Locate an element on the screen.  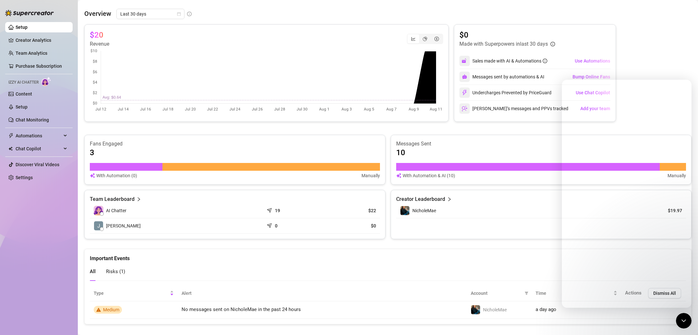
span: Last 30 days is located at coordinates (150, 14).